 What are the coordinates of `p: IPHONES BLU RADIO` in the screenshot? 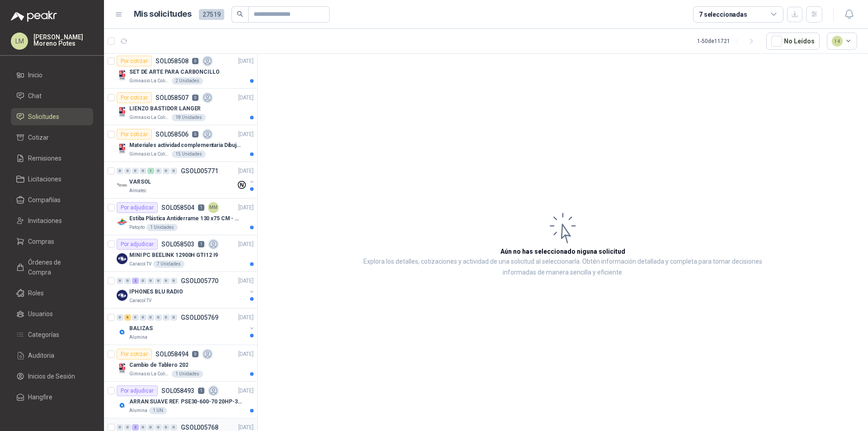 It's located at (156, 292).